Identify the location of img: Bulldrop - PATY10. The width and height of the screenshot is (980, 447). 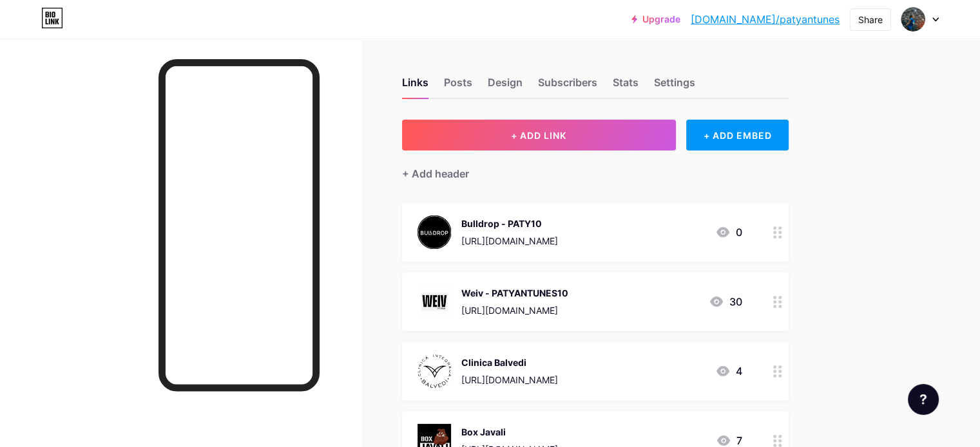
(434, 232).